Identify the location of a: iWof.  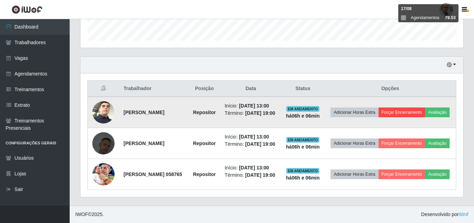
(463, 214).